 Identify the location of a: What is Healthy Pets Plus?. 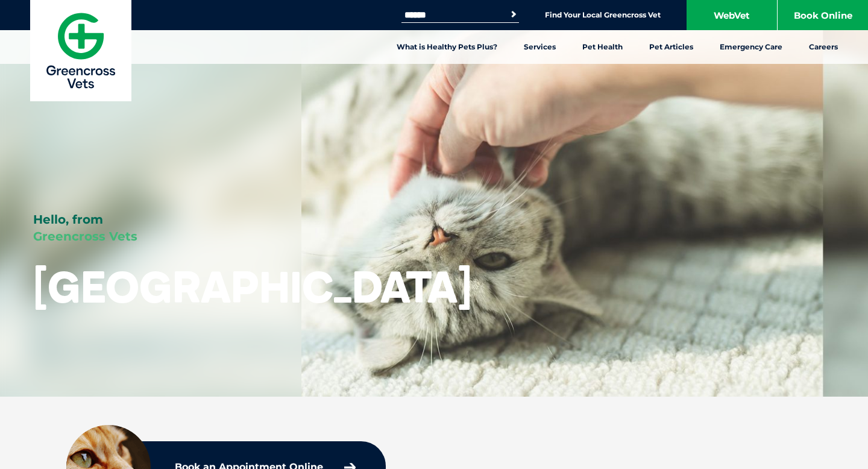
(447, 47).